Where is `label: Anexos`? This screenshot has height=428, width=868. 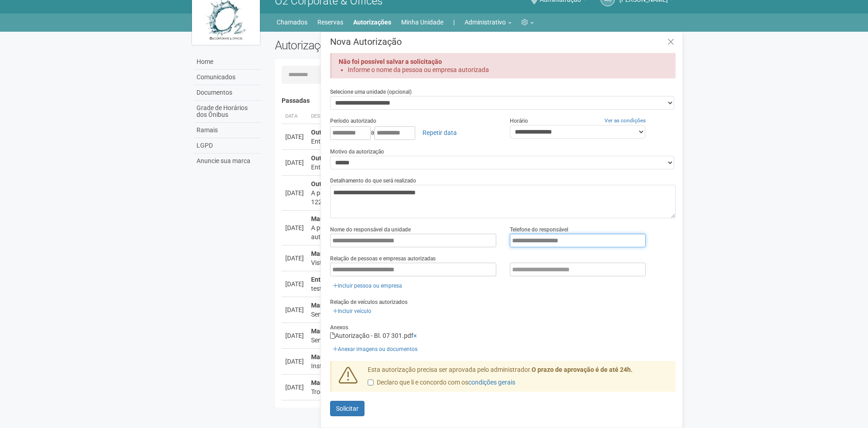
label: Anexos is located at coordinates (339, 327).